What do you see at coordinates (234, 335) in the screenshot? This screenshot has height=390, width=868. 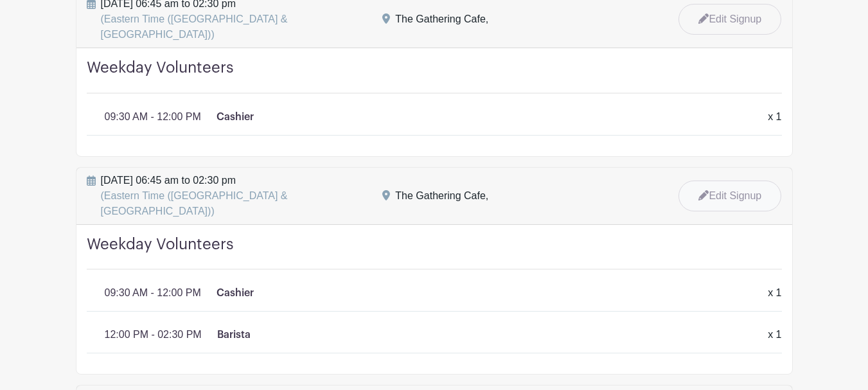 I see `p: Barista` at bounding box center [234, 335].